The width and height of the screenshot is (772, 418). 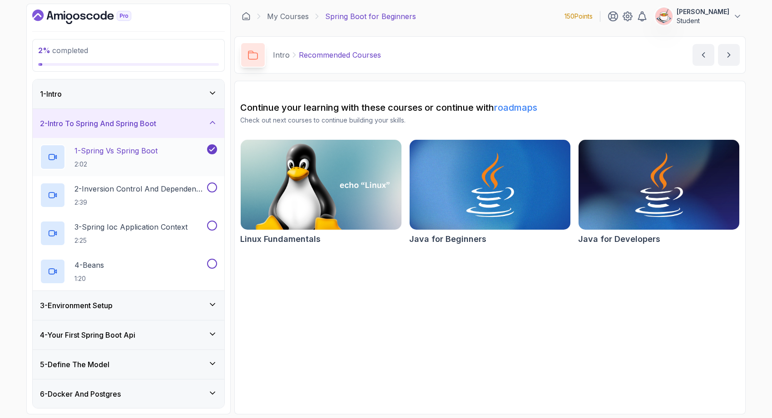 I want to click on h2: Linux Fundamentals, so click(x=280, y=239).